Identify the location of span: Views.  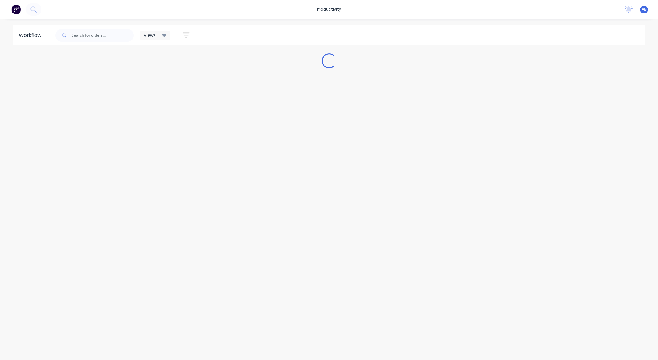
(150, 35).